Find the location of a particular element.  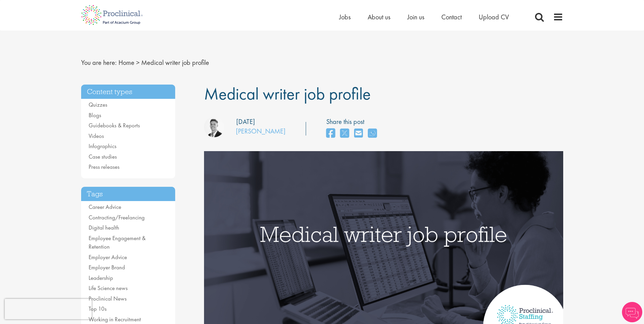

a: share on email is located at coordinates (359, 133).